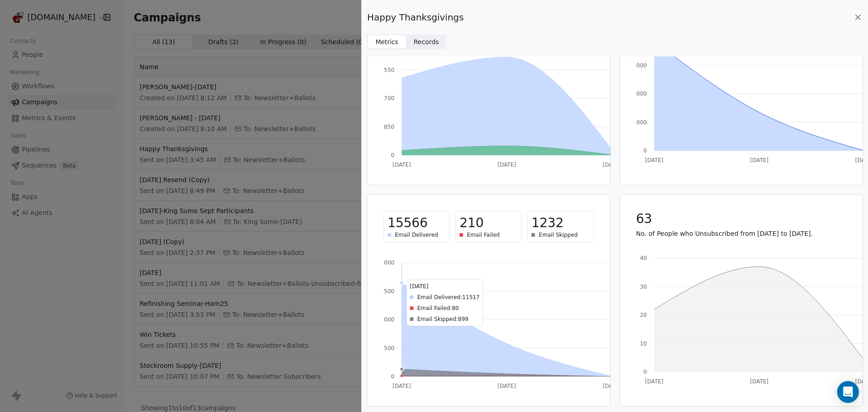  What do you see at coordinates (387, 320) in the screenshot?
I see `tspan: 7000` at bounding box center [387, 320].